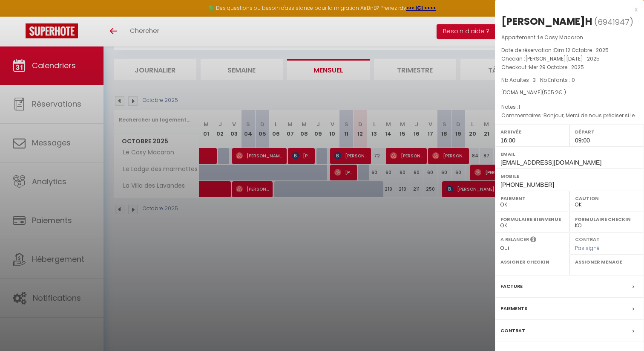 The width and height of the screenshot is (644, 351). Describe the element at coordinates (607, 262) in the screenshot. I see `label: Assigner Menage` at that location.